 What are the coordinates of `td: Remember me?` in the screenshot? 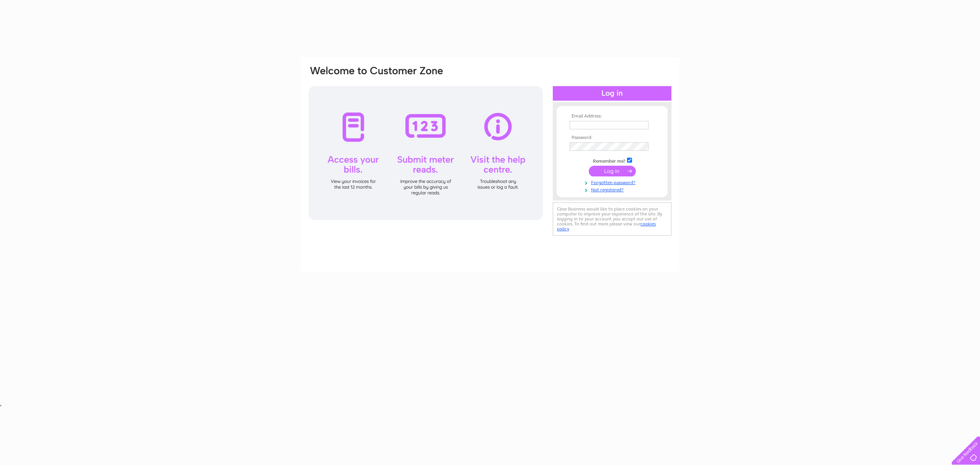 It's located at (612, 160).